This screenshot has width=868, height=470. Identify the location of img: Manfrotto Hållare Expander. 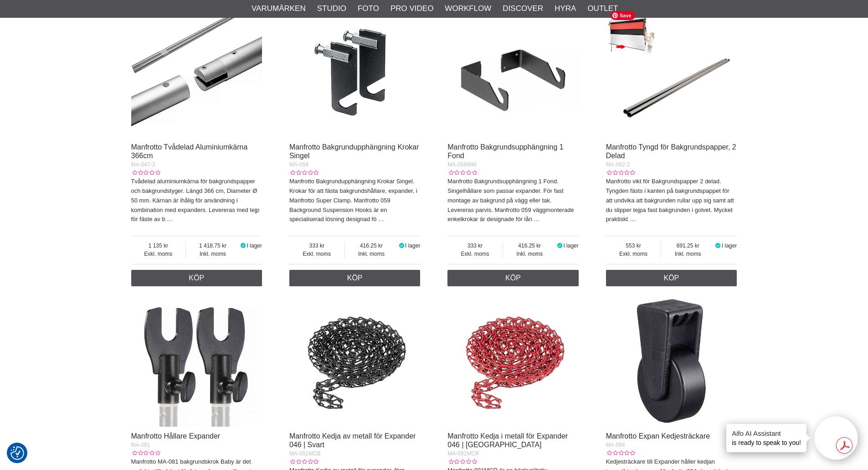
(197, 361).